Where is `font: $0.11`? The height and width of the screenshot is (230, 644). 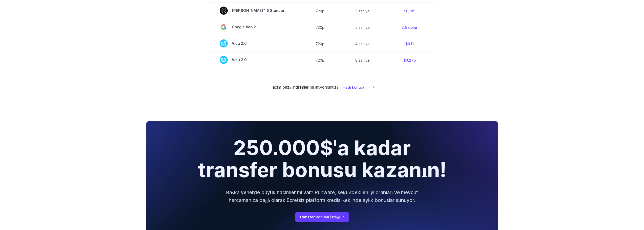 font: $0.11 is located at coordinates (409, 44).